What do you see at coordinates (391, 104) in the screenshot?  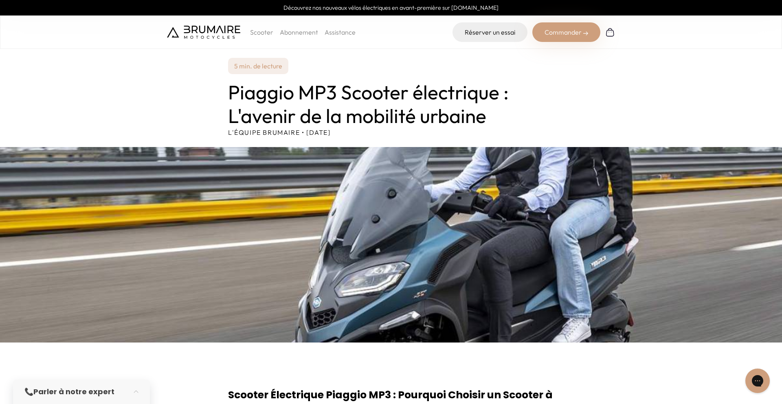 I see `h1: Piaggio MP3 Scooter électrique : L'avenir de la mobilité urbaine` at bounding box center [391, 104].